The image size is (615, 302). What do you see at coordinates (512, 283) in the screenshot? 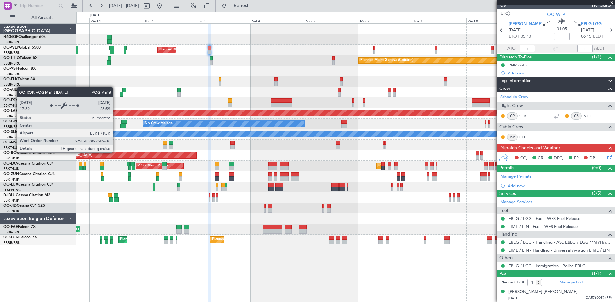
I see `label: Planned PAX` at bounding box center [512, 283].